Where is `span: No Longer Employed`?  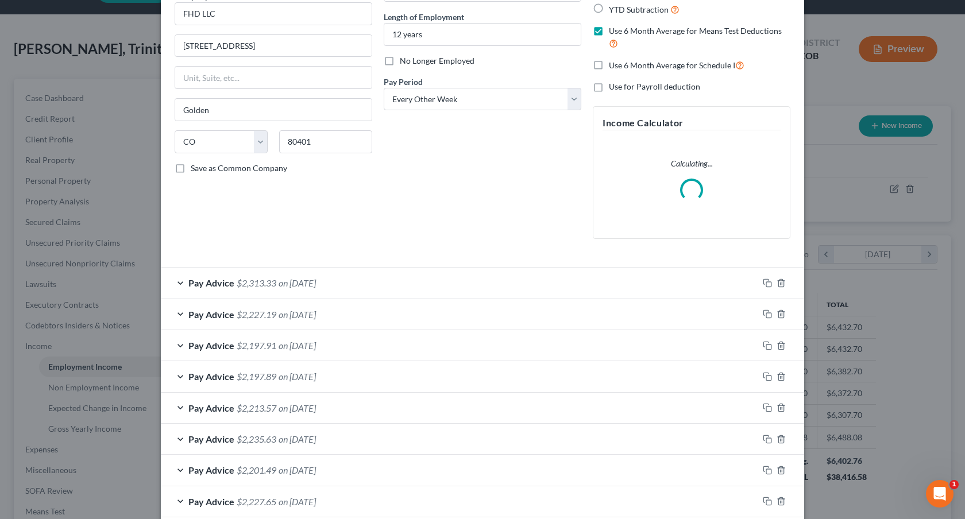
span: No Longer Employed is located at coordinates (437, 60).